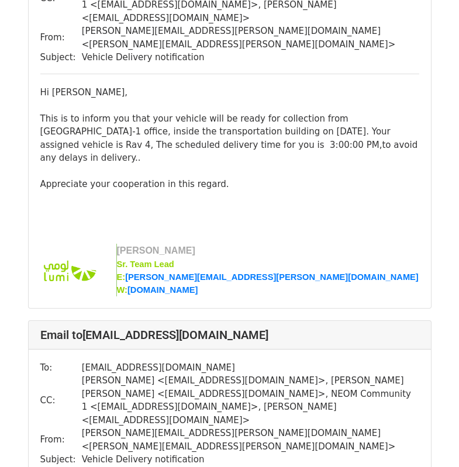  What do you see at coordinates (61, 401) in the screenshot?
I see `td: CC:` at bounding box center [61, 401].